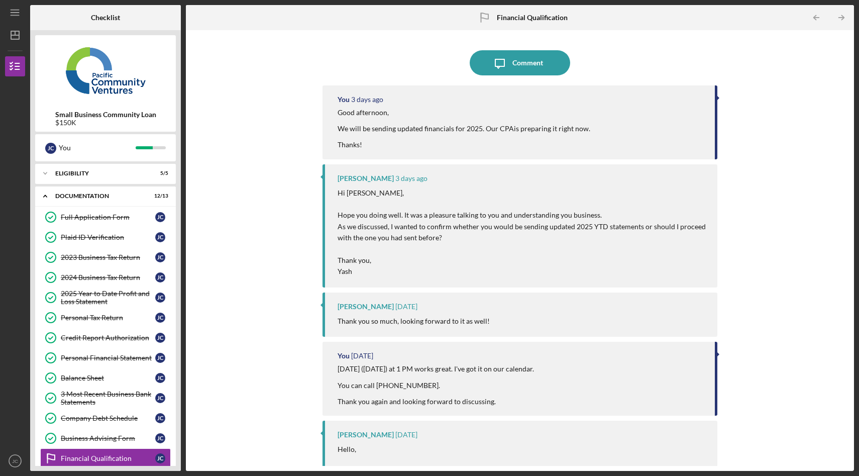 This screenshot has height=476, width=859. Describe the element at coordinates (108, 458) in the screenshot. I see `div: Financial Qualification` at that location.